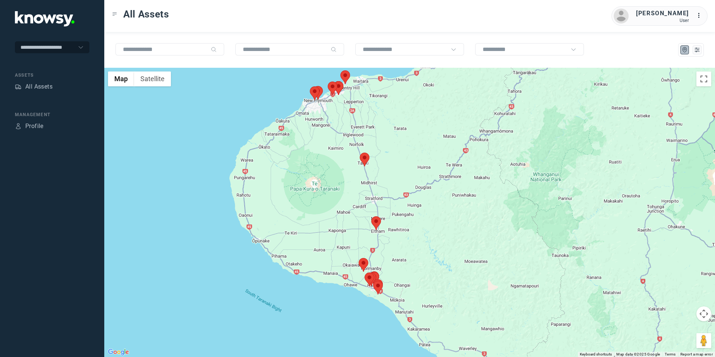  What do you see at coordinates (684, 50) in the screenshot?
I see `div: Map` at bounding box center [684, 50].